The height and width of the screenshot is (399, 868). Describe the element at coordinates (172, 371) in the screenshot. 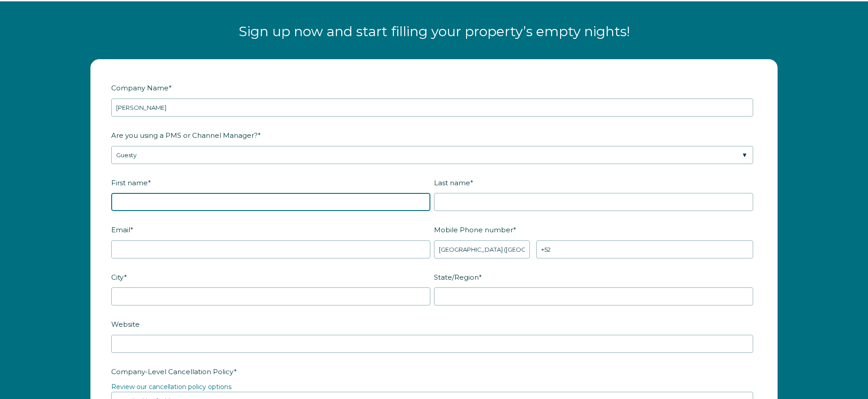

I see `span: Company-Level Cancellation Policy` at that location.